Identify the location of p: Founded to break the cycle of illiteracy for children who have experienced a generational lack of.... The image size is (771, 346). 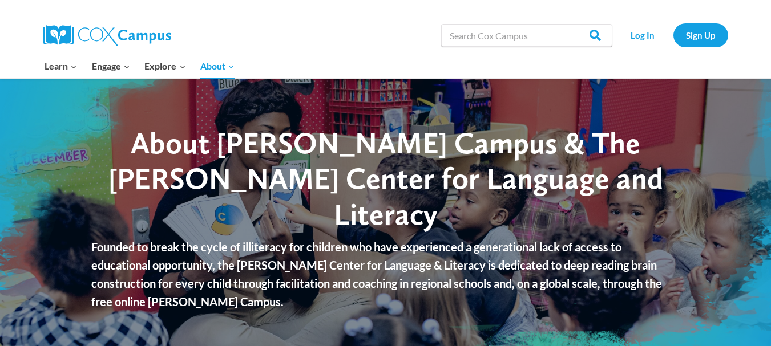
(385, 274).